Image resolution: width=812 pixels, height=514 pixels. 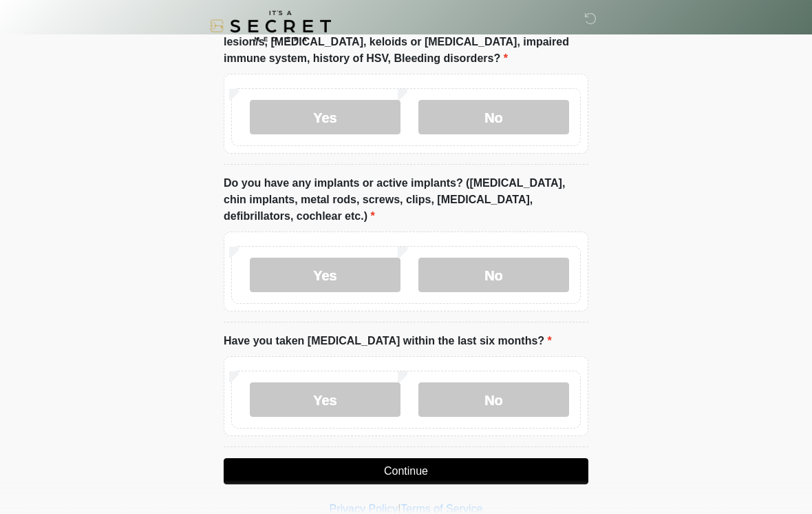 I want to click on button: Continue, so click(x=406, y=471).